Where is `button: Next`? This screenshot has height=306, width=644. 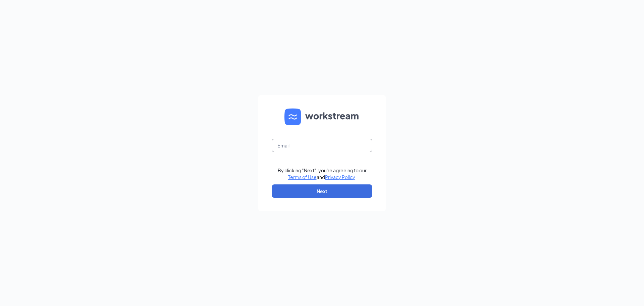 button: Next is located at coordinates (322, 191).